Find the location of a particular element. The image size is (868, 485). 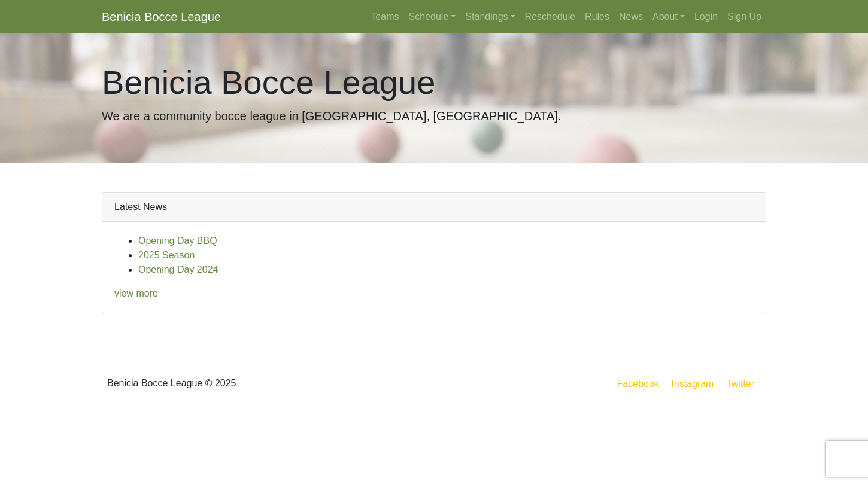

div: Benicia Bocce League © 2025 is located at coordinates (263, 384).